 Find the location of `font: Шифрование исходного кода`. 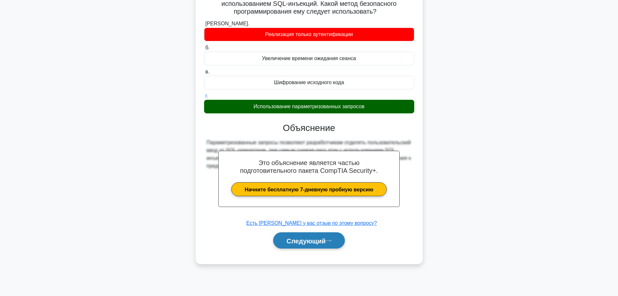

font: Шифрование исходного кода is located at coordinates (309, 82).